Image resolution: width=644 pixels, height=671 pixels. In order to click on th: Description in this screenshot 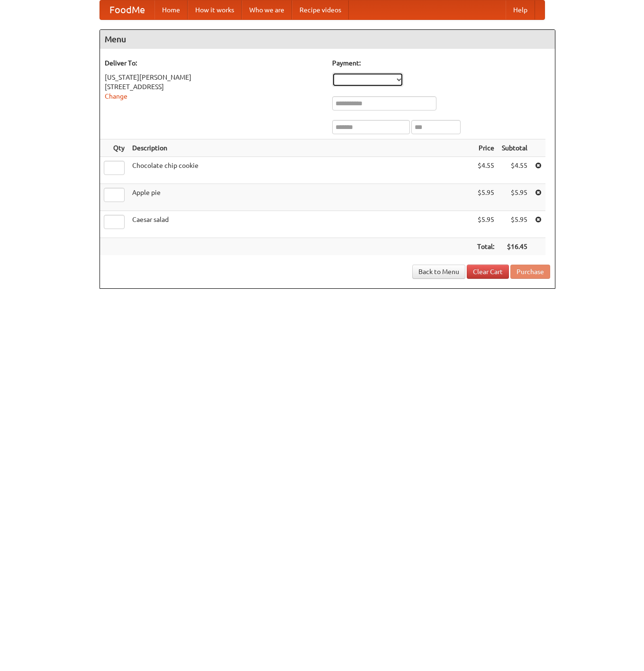, I will do `click(301, 148)`.